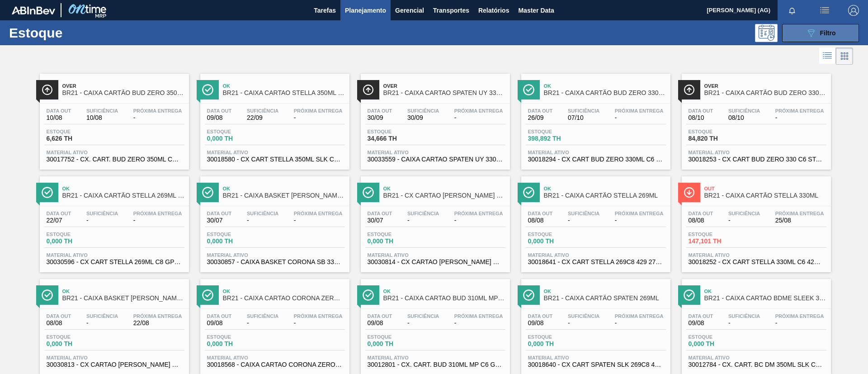 Image resolution: width=868 pixels, height=374 pixels. Describe the element at coordinates (595, 118) in the screenshot. I see `a: ÍconeOkBR21 - CAIXA CARTÃO BUD ZERO 330ML S/TABLOCKERData out26/09Suficiência07/10Próxima Entrega...` at that location.